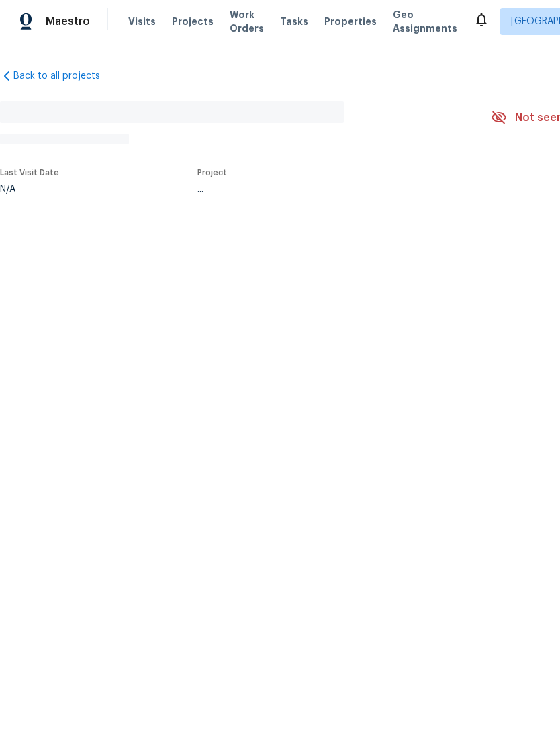 The height and width of the screenshot is (730, 560). I want to click on span: Tasks, so click(294, 22).